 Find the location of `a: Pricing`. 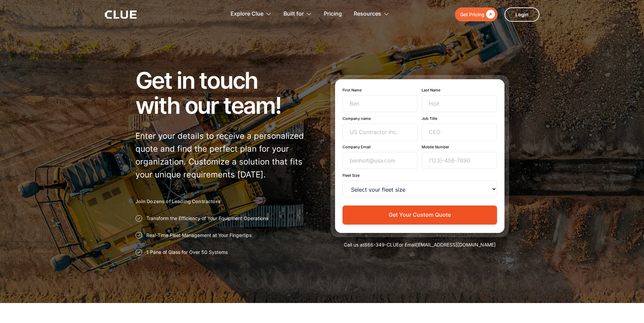

a: Pricing is located at coordinates (333, 14).